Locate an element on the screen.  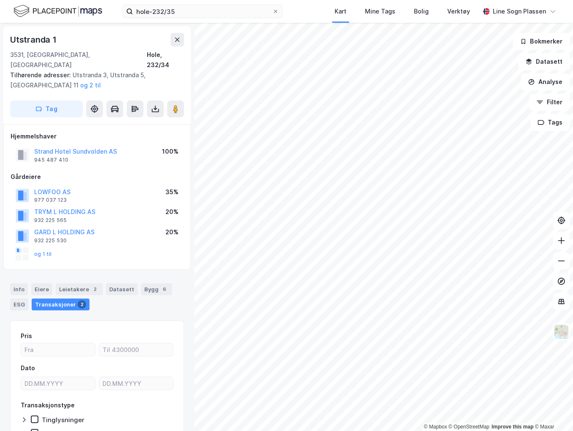
div: Kart is located at coordinates (341, 11).